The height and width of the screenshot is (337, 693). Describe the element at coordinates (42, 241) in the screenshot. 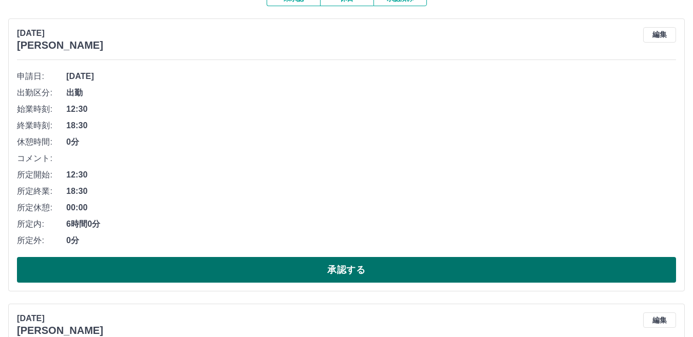

I see `span: 所定外:` at that location.